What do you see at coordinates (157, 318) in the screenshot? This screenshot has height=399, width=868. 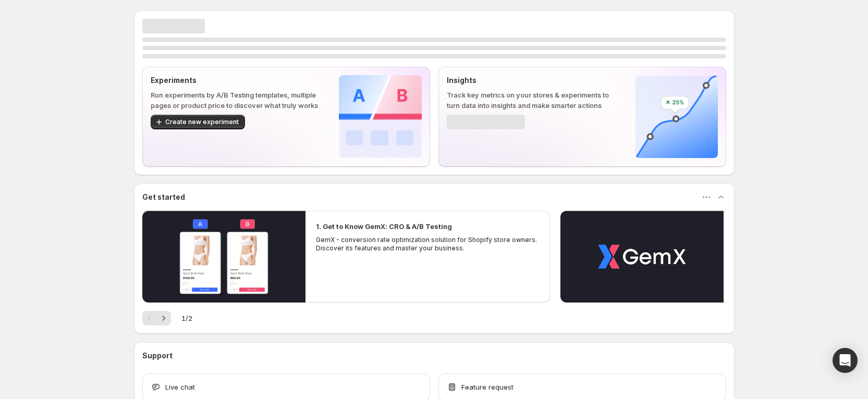 I see `nav: Pagination` at bounding box center [157, 318].